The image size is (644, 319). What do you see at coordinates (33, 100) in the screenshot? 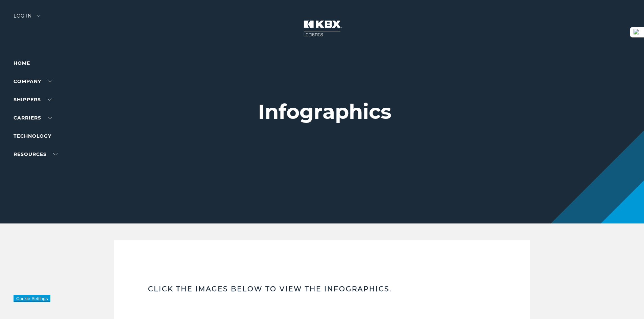
I see `a: SHIPPERS` at bounding box center [33, 100].